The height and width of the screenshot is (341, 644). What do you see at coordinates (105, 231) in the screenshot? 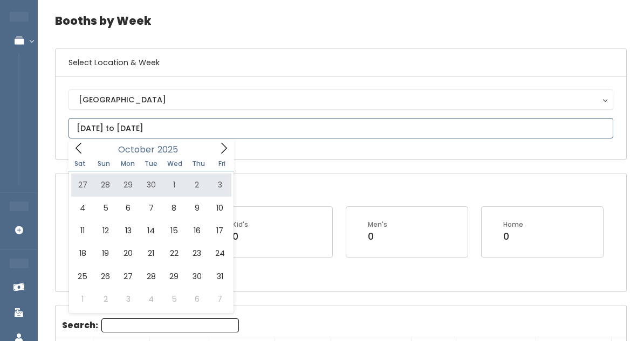
I see `span: October 12, 2025` at bounding box center [105, 231].